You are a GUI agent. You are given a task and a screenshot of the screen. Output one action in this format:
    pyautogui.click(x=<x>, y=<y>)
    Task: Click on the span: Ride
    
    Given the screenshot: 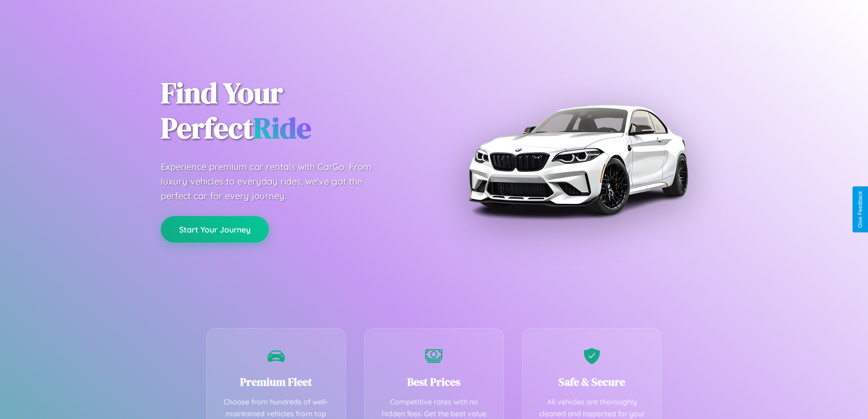 What is the action you would take?
    pyautogui.click(x=282, y=127)
    